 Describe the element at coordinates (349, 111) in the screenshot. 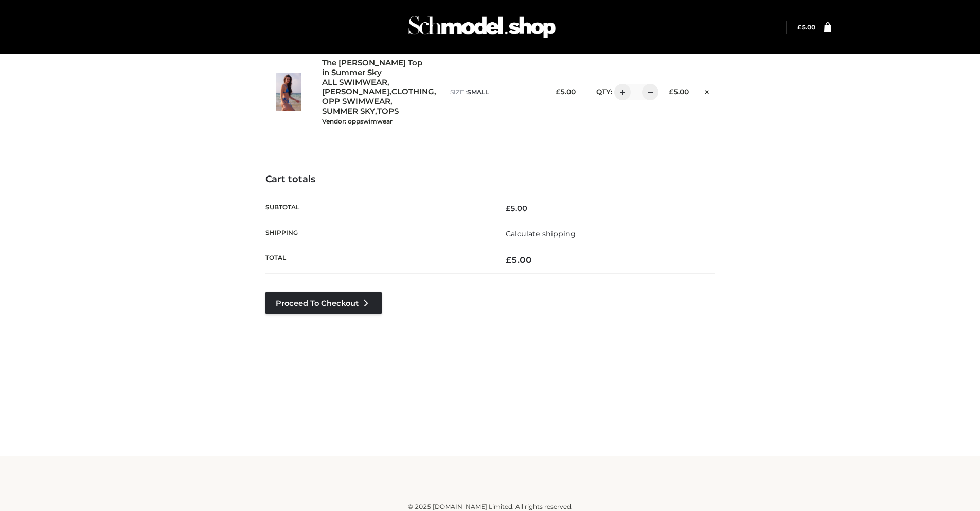

I see `a: SUMMER SKY` at that location.